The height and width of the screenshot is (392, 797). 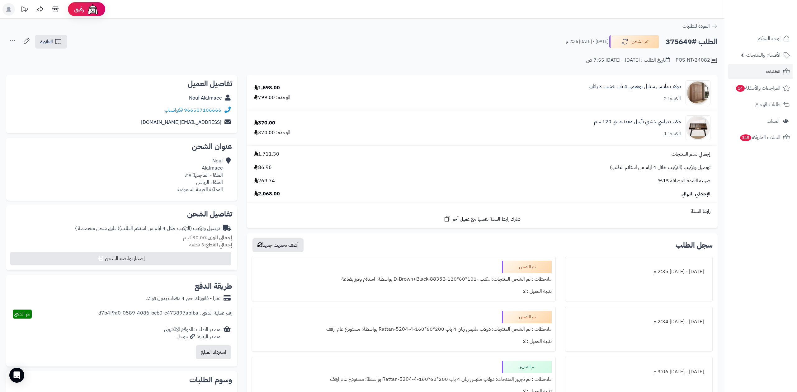 I want to click on a: دولاب ملابس ستايل بوهيمي 4 باب خشب × راتان, so click(x=635, y=87).